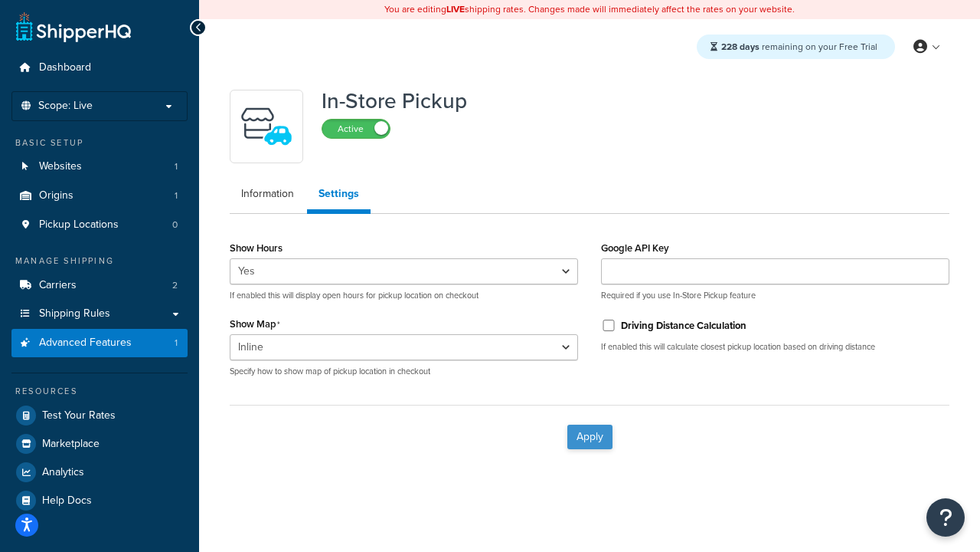 The image size is (980, 552). Describe the element at coordinates (65, 68) in the screenshot. I see `span: Dashboard` at that location.